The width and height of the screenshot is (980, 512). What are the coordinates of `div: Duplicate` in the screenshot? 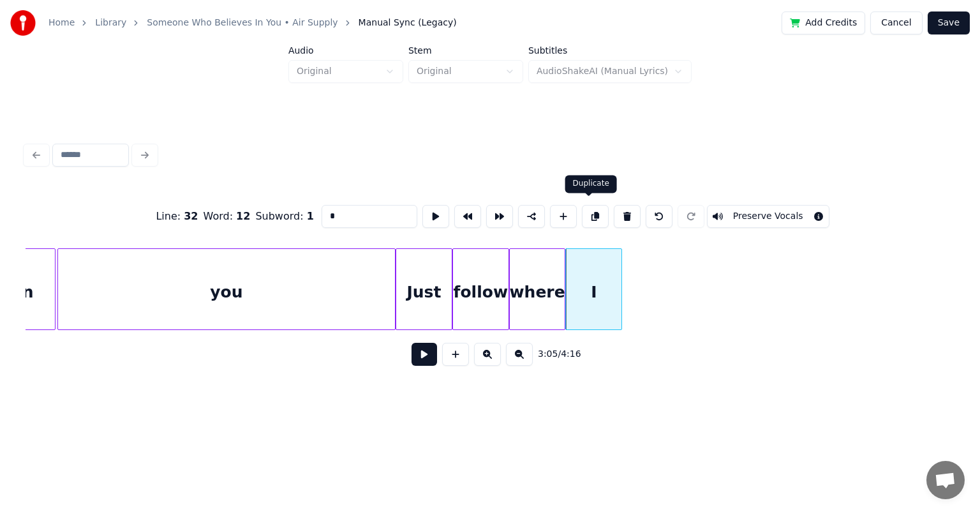 It's located at (591, 183).